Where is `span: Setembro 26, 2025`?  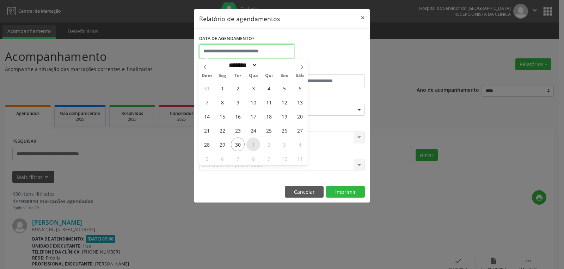 span: Setembro 26, 2025 is located at coordinates (284, 130).